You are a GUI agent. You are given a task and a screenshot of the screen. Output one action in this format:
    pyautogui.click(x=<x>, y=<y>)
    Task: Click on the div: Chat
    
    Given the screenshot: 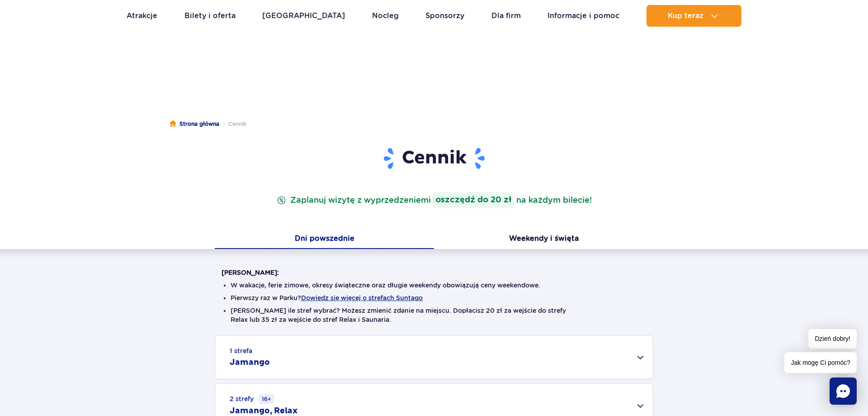 What is the action you would take?
    pyautogui.click(x=843, y=391)
    